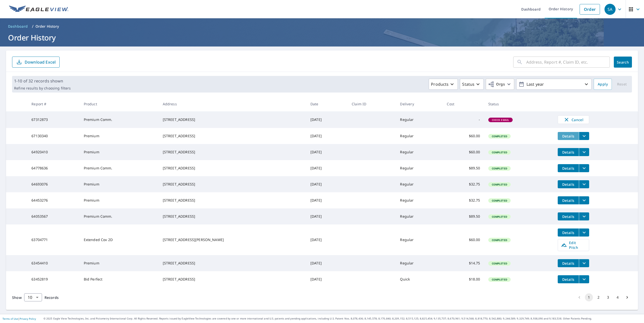 The width and height of the screenshot is (644, 323). What do you see at coordinates (463, 104) in the screenshot?
I see `th: Cost` at bounding box center [463, 104].